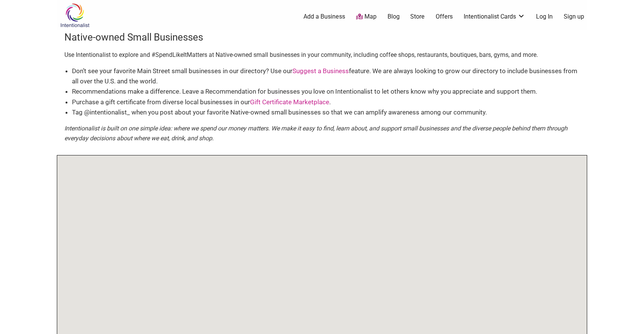 The height and width of the screenshot is (334, 644). I want to click on a: Blog, so click(394, 17).